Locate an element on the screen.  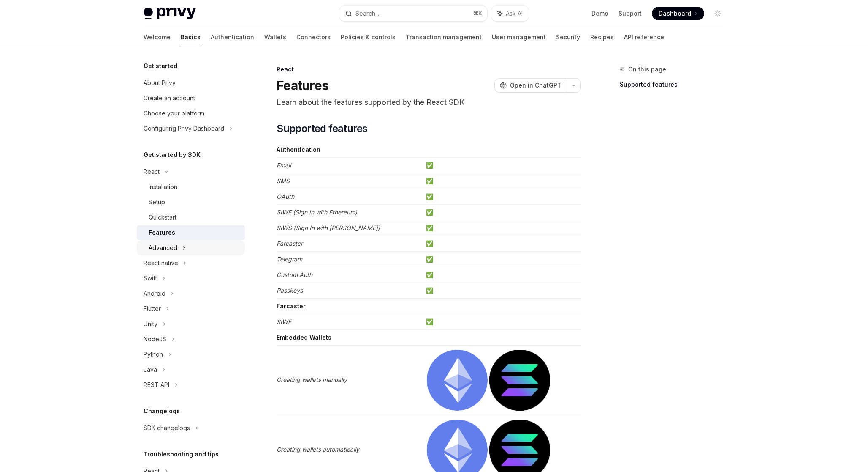
div: Python is located at coordinates (153, 354).